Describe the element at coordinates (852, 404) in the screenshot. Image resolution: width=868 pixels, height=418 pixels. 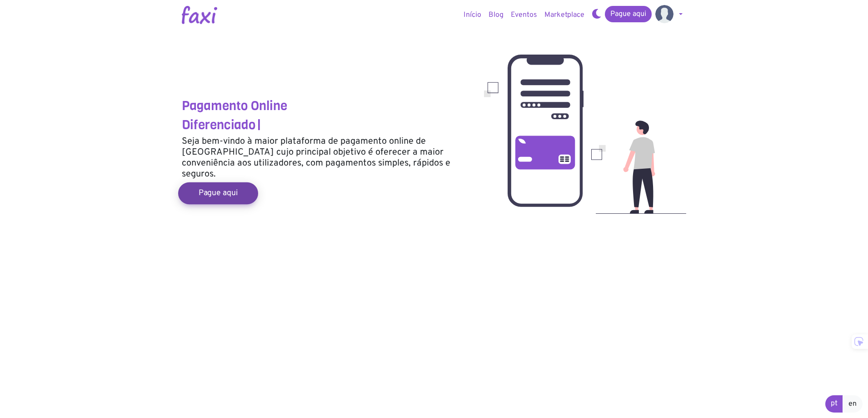
I see `a: en` at that location.